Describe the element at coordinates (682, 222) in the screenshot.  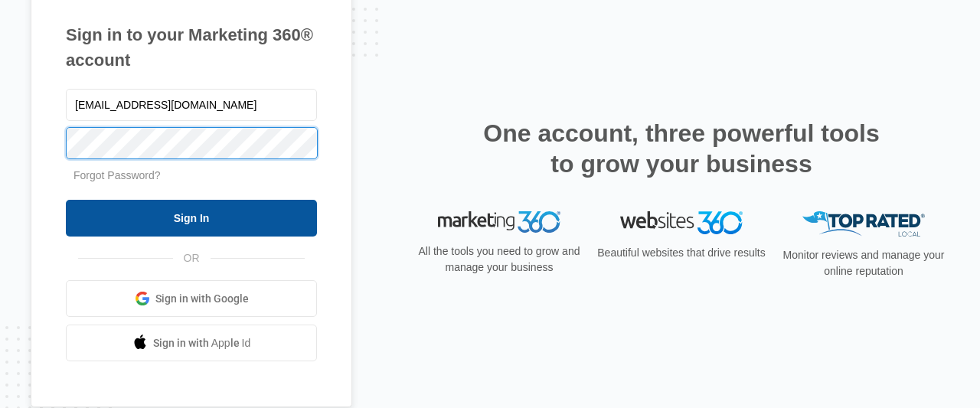
I see `img: Websites 360` at that location.